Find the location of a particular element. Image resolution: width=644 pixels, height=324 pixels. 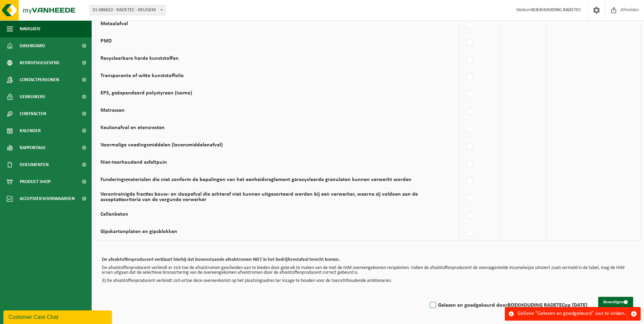

p: 3) De afvalstoffenproducent verbindt zich ertoe deze overeenkomst op het plaatsingsadres ter inza... is located at coordinates (368, 281).